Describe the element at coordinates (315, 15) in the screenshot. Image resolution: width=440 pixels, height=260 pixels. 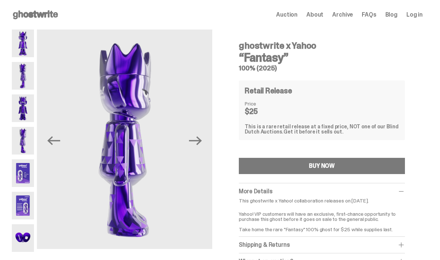
I see `span: About` at that location.